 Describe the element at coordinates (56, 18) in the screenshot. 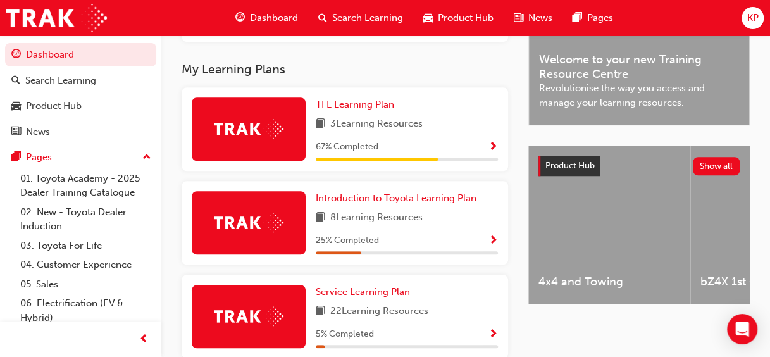

I see `a: Trak` at that location.